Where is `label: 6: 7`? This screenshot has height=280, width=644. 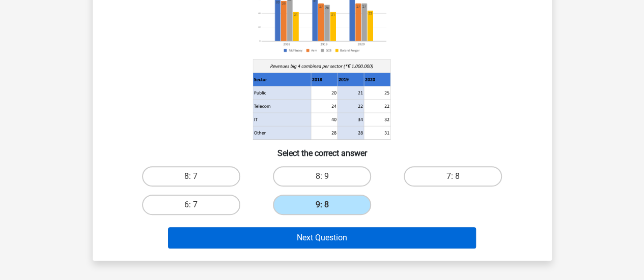
label: 6: 7 is located at coordinates (191, 205).